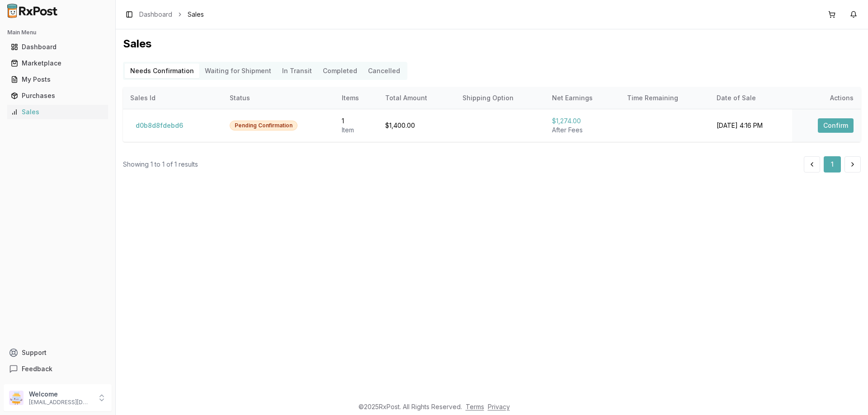 The width and height of the screenshot is (868, 415). Describe the element at coordinates (161, 165) in the screenshot. I see `div: Showing 1 to 1 of 1 results` at that location.